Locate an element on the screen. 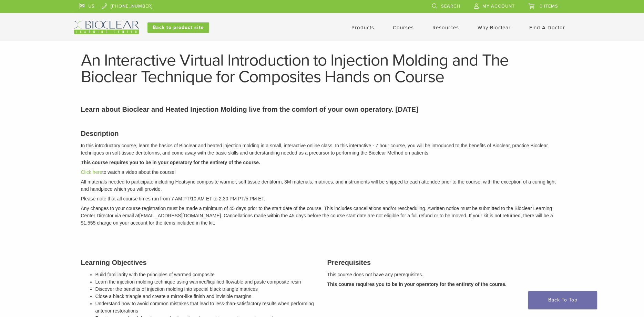 Image resolution: width=644 pixels, height=317 pixels. h3: Description is located at coordinates (322, 133).